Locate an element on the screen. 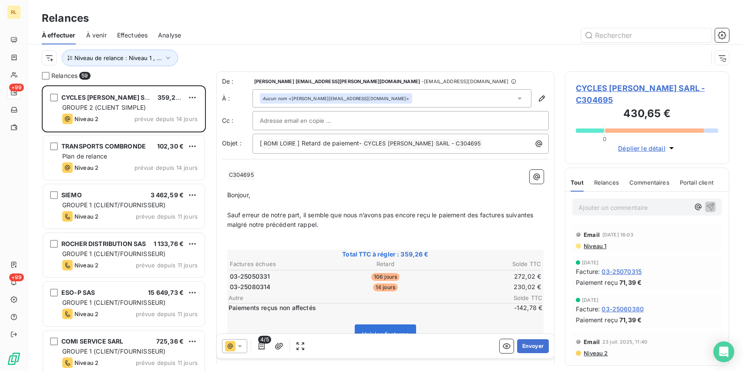  span: Sauf erreur de notre part, il semble que nous n’avons pas encore reçu le paiement des factures su... is located at coordinates (381, 220).